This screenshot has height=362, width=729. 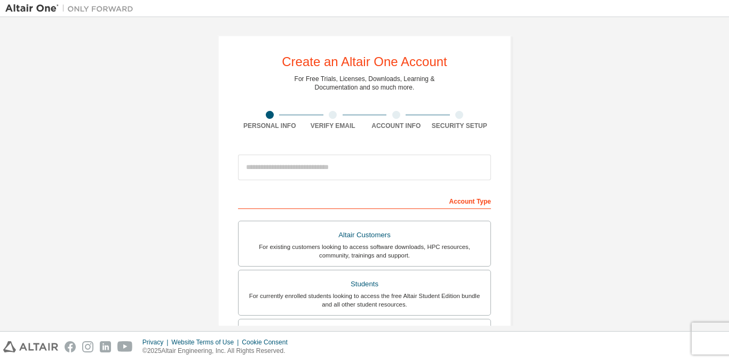 What do you see at coordinates (218, 351) in the screenshot?
I see `p: © 2025 Altair Engineering, Inc. All Rights Reserved.` at bounding box center [218, 351].